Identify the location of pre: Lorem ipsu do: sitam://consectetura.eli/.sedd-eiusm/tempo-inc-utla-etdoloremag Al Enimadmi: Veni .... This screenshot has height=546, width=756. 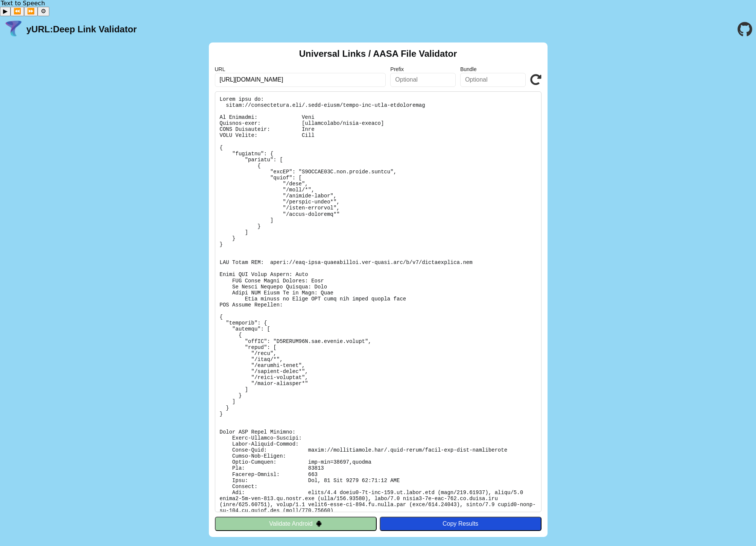
(378, 301).